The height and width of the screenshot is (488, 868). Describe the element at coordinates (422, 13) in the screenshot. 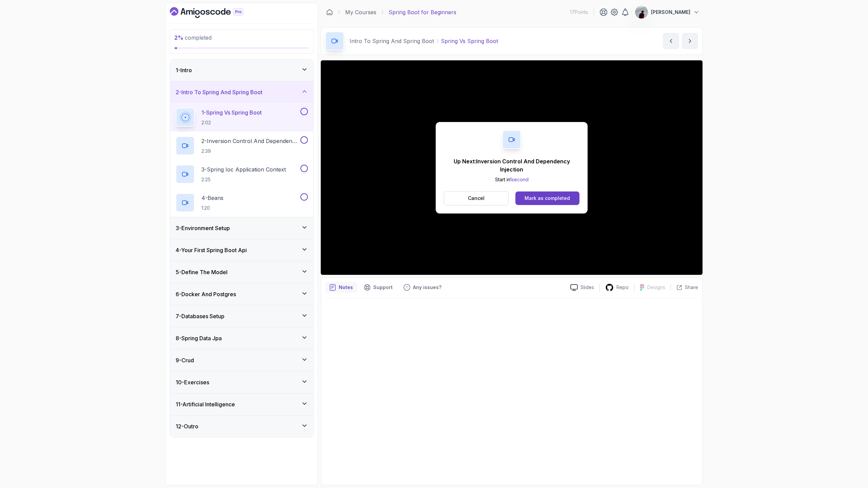

I see `p: Spring Boot for Beginners` at that location.